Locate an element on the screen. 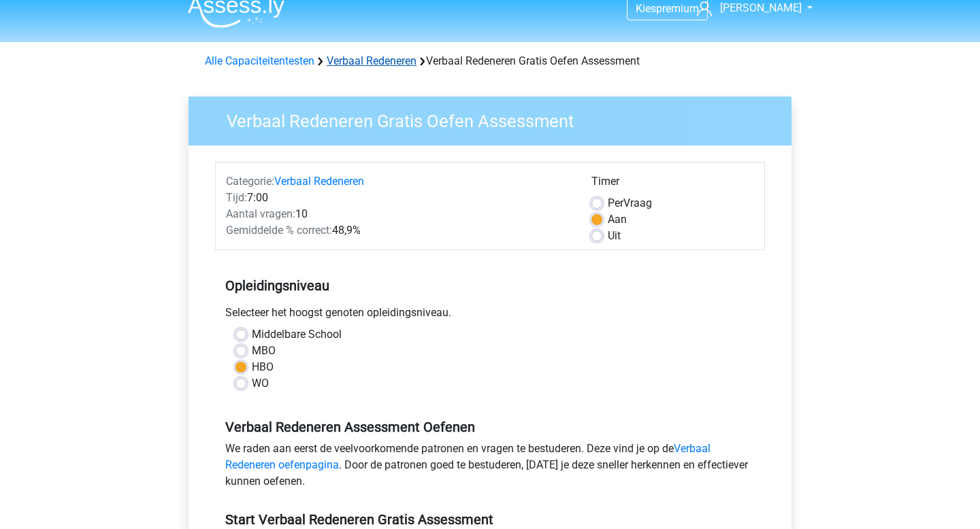 This screenshot has width=980, height=529. div: 10 is located at coordinates (398, 214).